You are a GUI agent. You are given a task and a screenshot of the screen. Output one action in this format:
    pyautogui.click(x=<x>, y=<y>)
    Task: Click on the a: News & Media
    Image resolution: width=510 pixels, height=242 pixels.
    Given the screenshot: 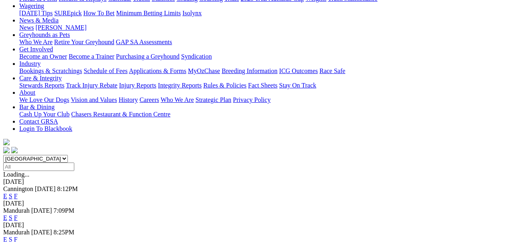 What is the action you would take?
    pyautogui.click(x=39, y=20)
    